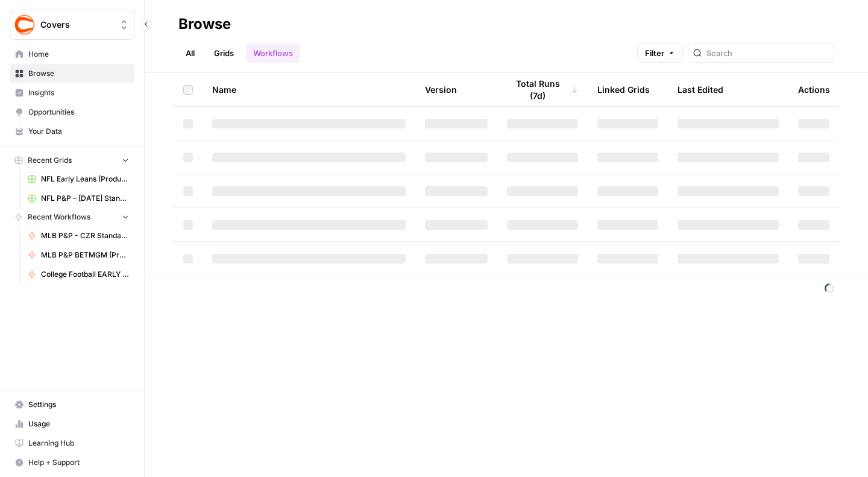  I want to click on div: Browse, so click(204, 24).